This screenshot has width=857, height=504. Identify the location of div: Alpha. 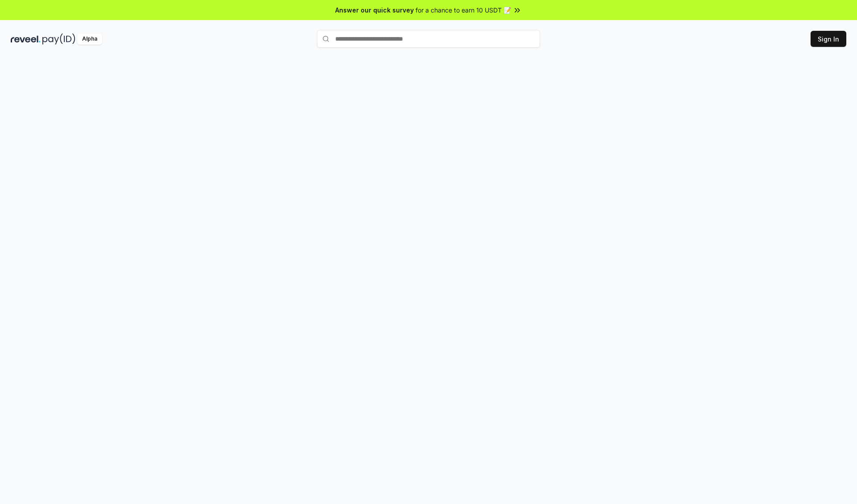
(89, 39).